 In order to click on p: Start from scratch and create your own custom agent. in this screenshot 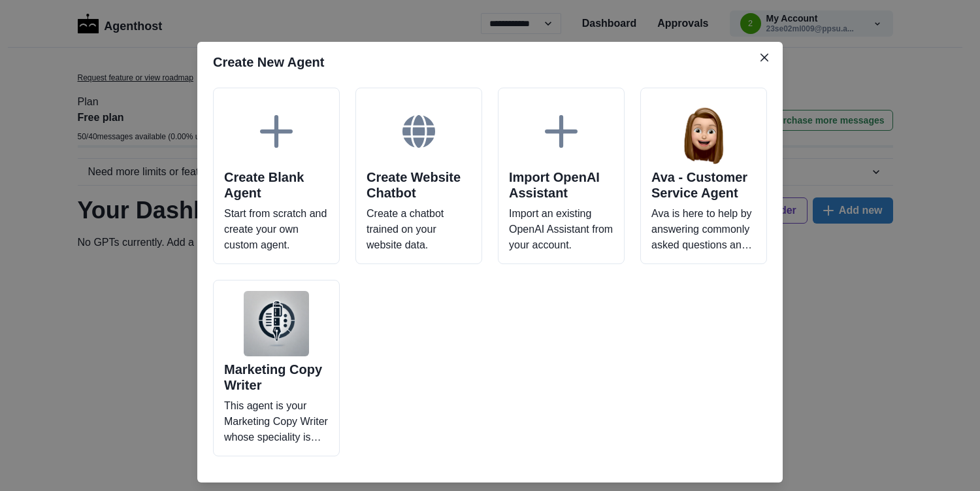, I will do `click(276, 230)`.